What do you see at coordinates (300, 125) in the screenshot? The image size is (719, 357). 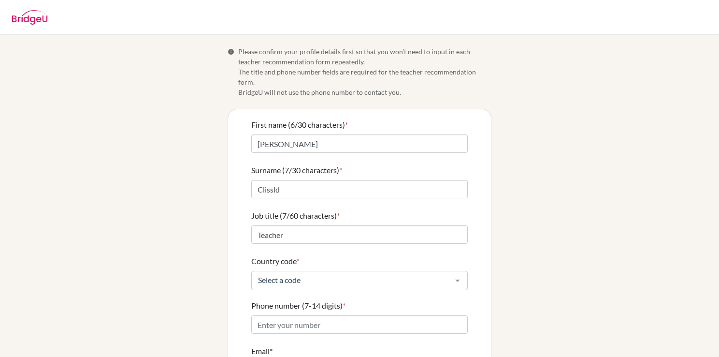 I see `label: First name (6/30 characters)` at bounding box center [300, 125].